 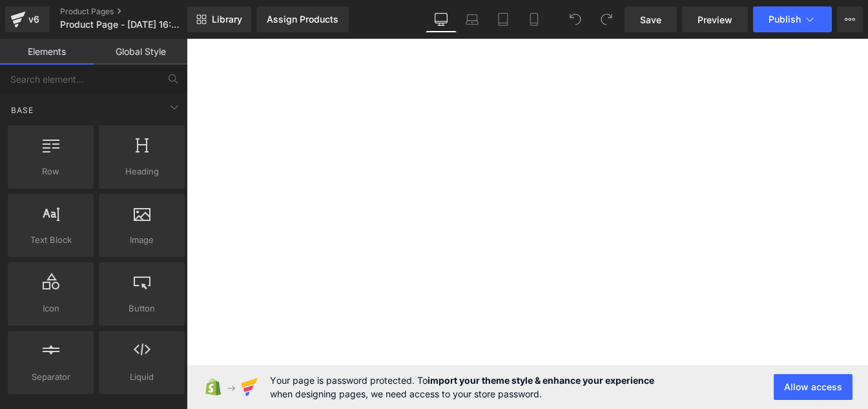 I want to click on a: Laptop, so click(x=472, y=19).